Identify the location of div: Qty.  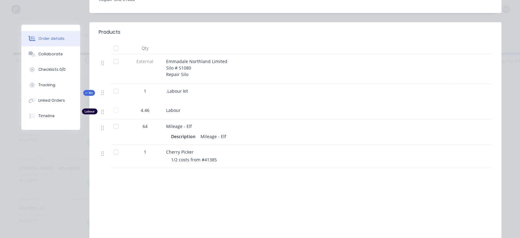
(145, 48).